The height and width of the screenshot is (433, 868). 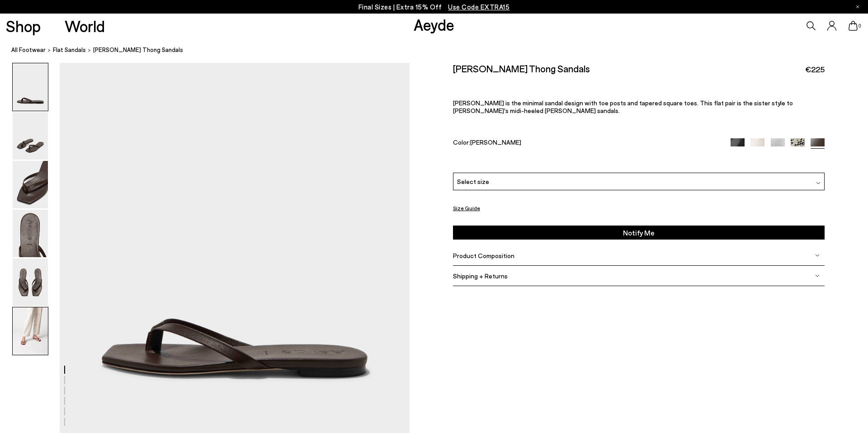 What do you see at coordinates (439, 51) in the screenshot?
I see `nav: breadcrumb` at bounding box center [439, 51].